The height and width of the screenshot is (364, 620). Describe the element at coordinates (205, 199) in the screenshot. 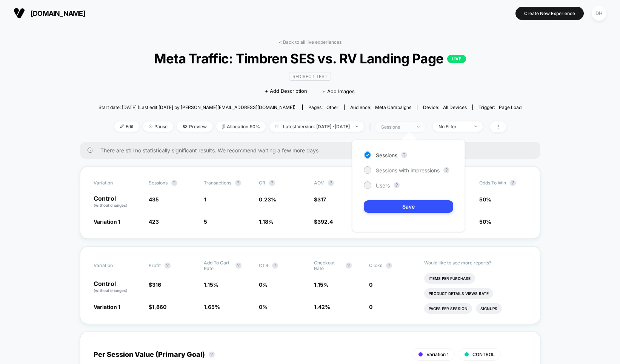

I see `span: 1` at that location.